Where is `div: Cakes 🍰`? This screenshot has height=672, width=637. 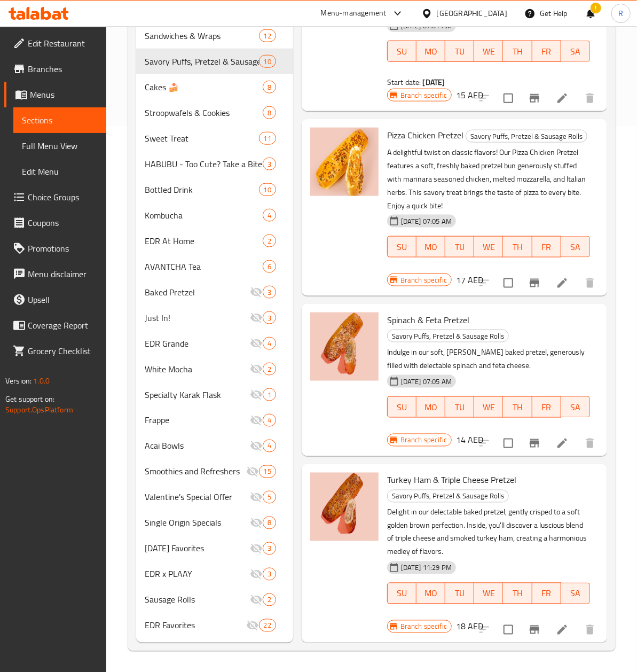 div: Cakes 🍰 is located at coordinates (203, 87).